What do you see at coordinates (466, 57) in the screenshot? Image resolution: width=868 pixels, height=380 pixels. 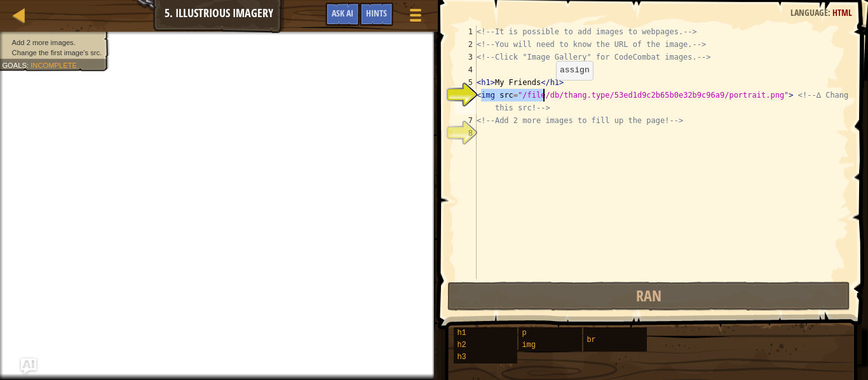 I see `div: 3` at bounding box center [466, 57].